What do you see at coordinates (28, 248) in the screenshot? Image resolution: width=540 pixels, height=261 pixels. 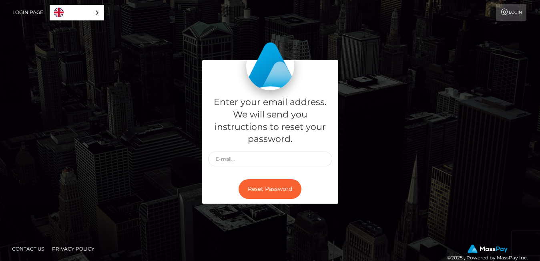 I see `a: Contact Us` at bounding box center [28, 248].